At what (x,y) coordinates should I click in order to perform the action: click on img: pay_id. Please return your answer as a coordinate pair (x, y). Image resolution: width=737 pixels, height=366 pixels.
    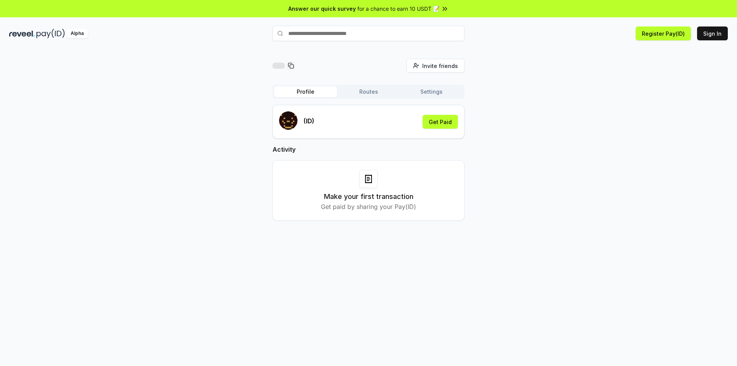
    Looking at the image, I should click on (51, 33).